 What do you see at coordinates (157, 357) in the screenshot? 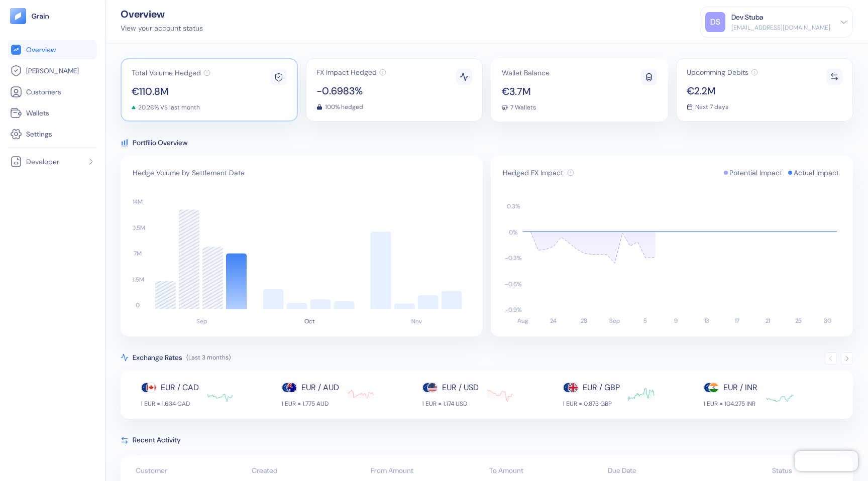
I see `span: Exchange Rates` at bounding box center [157, 357].